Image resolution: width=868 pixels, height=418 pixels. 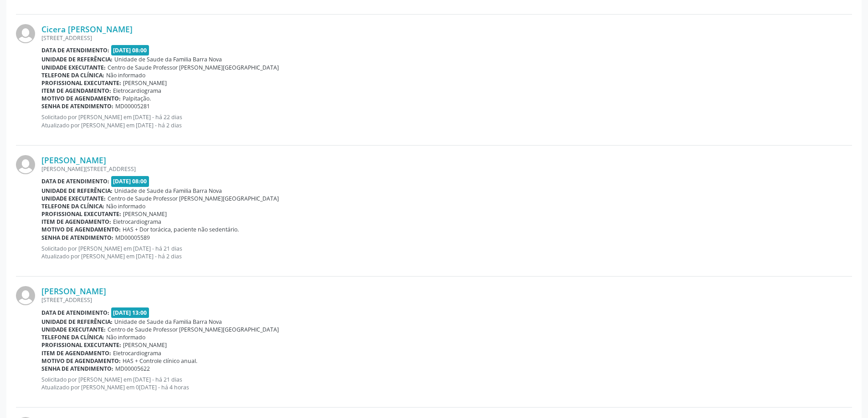 What do you see at coordinates (133, 368) in the screenshot?
I see `span: MD00005622` at bounding box center [133, 368].